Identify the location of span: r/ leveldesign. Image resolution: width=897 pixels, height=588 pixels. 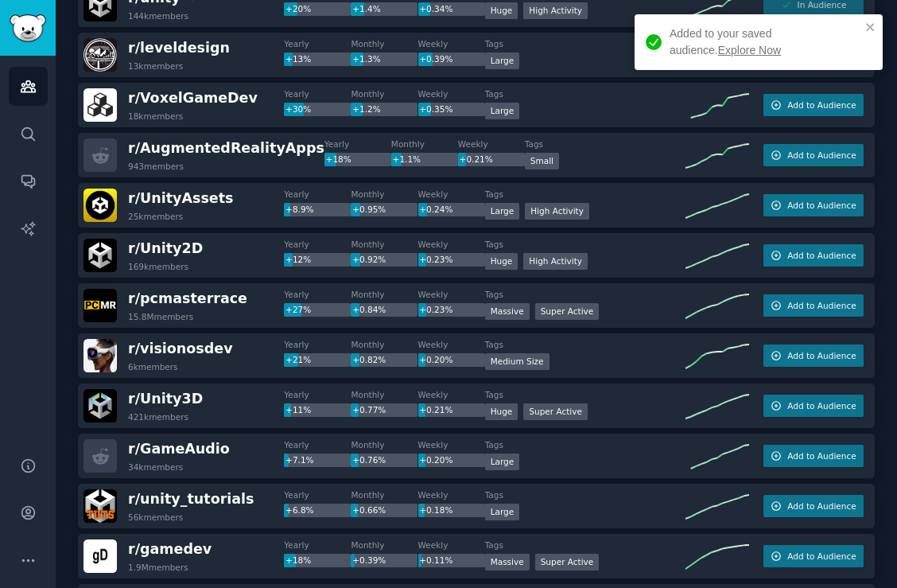
(179, 48).